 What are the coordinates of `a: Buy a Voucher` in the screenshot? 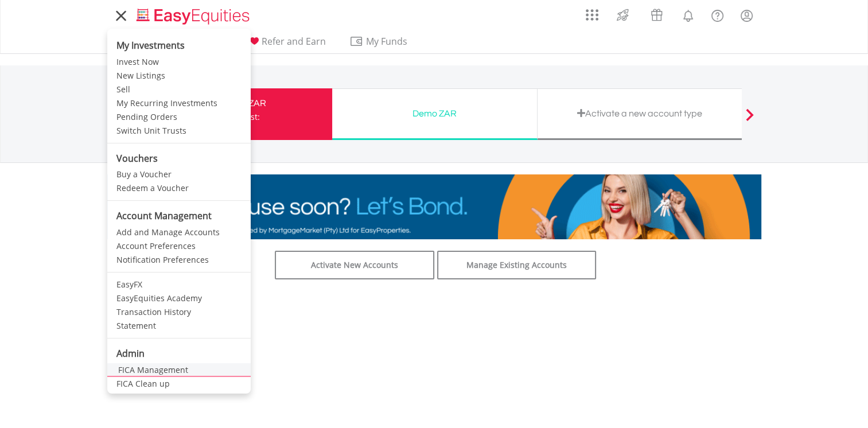 It's located at (179, 174).